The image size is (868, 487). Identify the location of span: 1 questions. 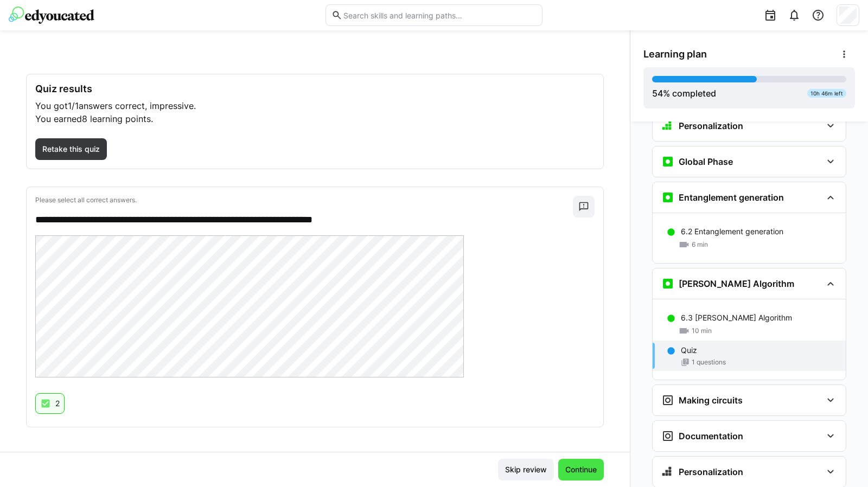
(708, 362).